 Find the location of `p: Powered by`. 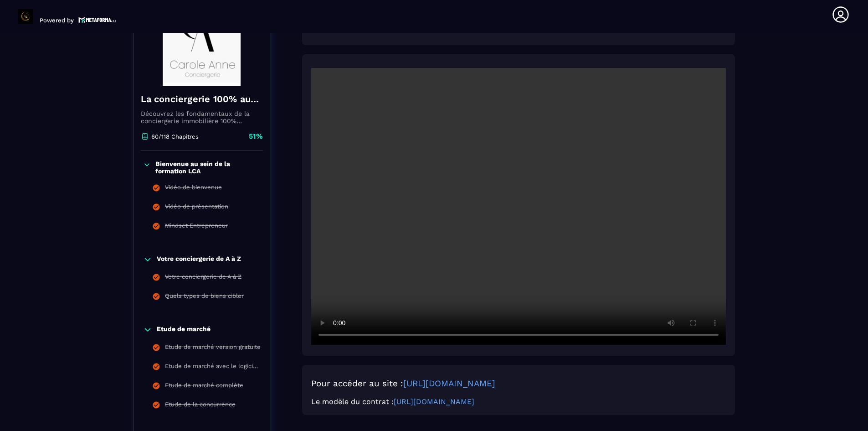

p: Powered by is located at coordinates (57, 20).